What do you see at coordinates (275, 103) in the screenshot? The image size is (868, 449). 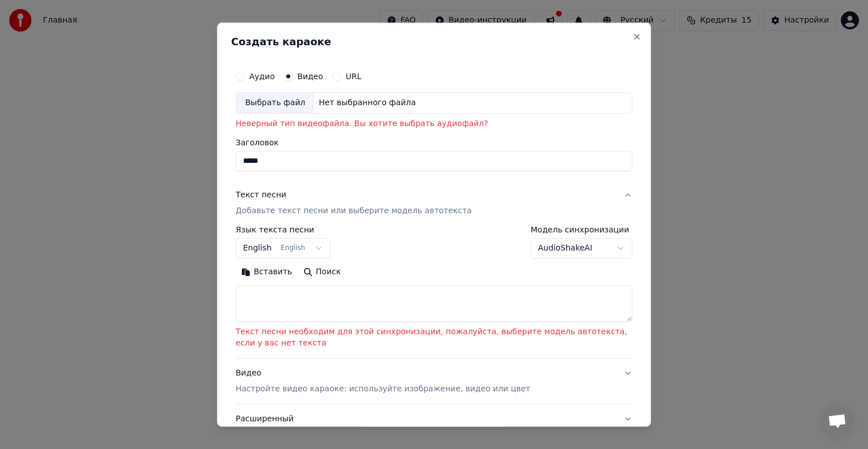 I see `div: Выбрать файл` at bounding box center [275, 103].